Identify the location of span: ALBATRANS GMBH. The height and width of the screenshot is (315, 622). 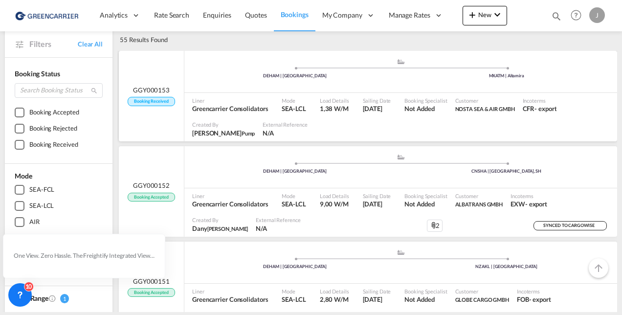
(479, 204).